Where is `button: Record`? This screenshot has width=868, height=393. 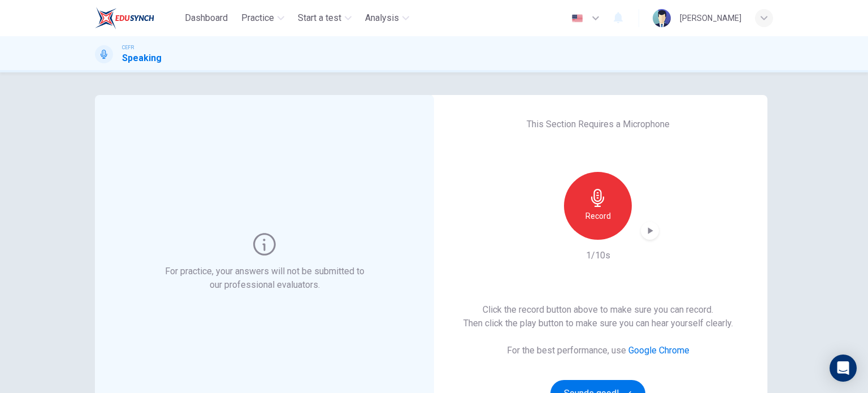
button: Record is located at coordinates (598, 206).